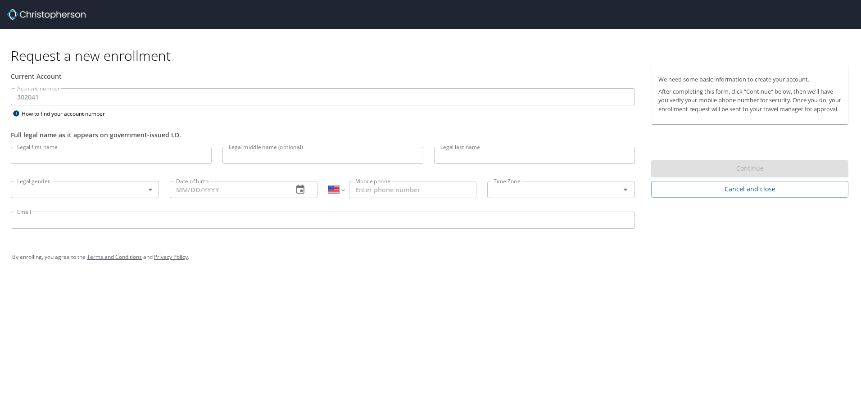 Image resolution: width=861 pixels, height=416 pixels. I want to click on a: Privacy Policy, so click(171, 257).